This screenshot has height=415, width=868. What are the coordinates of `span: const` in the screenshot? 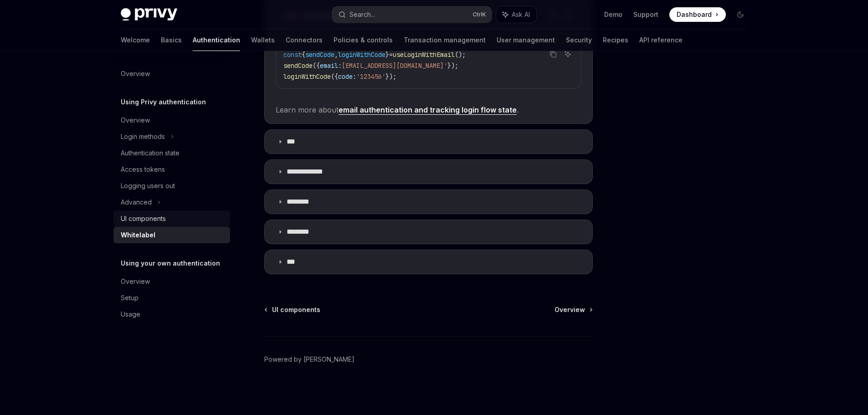 It's located at (293, 55).